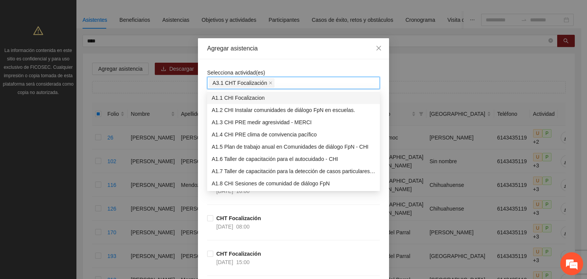  Describe the element at coordinates (294, 147) in the screenshot. I see `div: A1.5 Plan de trabajo anual en Comunidades de diálogo FpN - CHI` at that location.